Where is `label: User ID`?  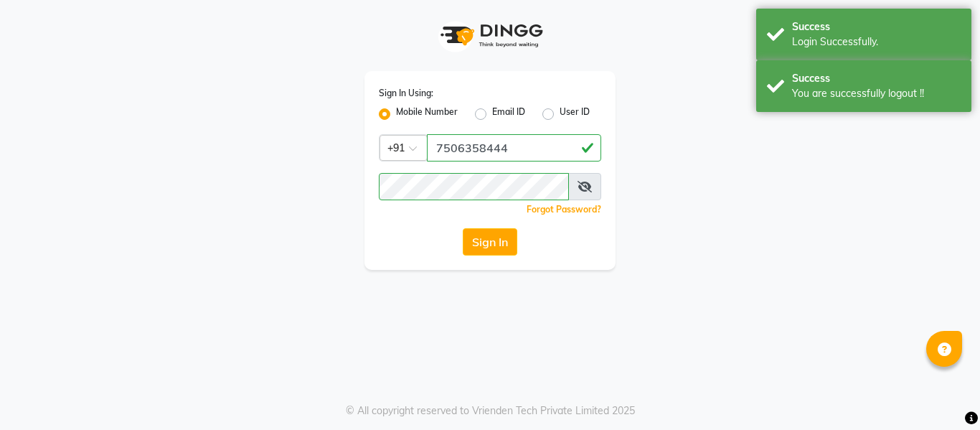
label: User ID is located at coordinates (575, 114).